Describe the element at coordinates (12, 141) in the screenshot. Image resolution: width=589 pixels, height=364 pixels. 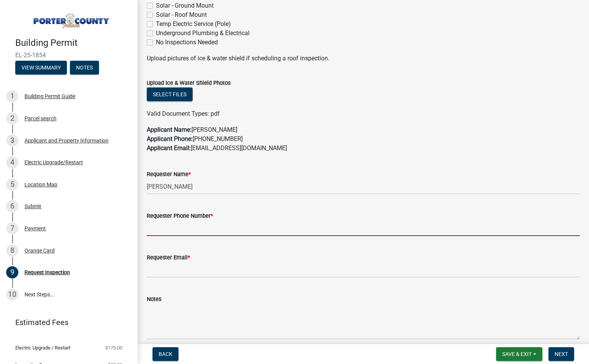
I see `div: 3` at that location.